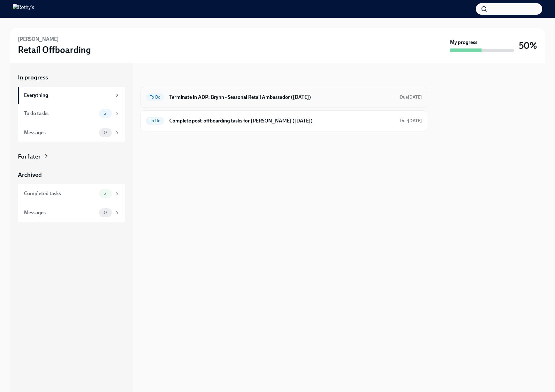 The image size is (555, 392). What do you see at coordinates (71, 175) in the screenshot?
I see `div: Archived` at bounding box center [71, 175].